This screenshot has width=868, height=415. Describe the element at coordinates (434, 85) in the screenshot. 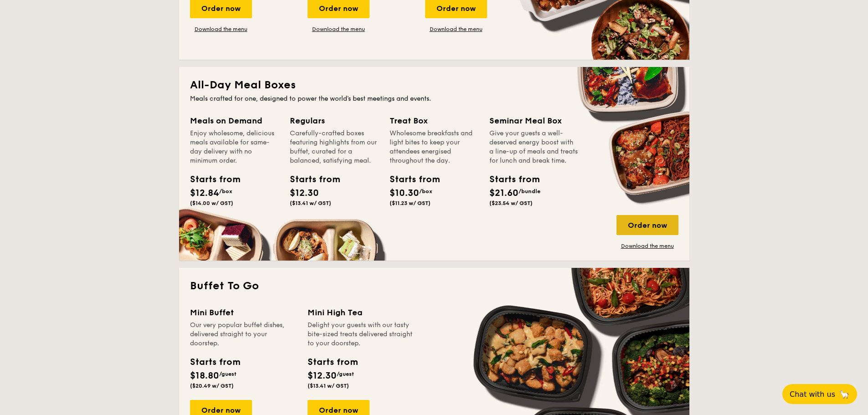

I see `h2: All-Day Meal Boxes` at that location.